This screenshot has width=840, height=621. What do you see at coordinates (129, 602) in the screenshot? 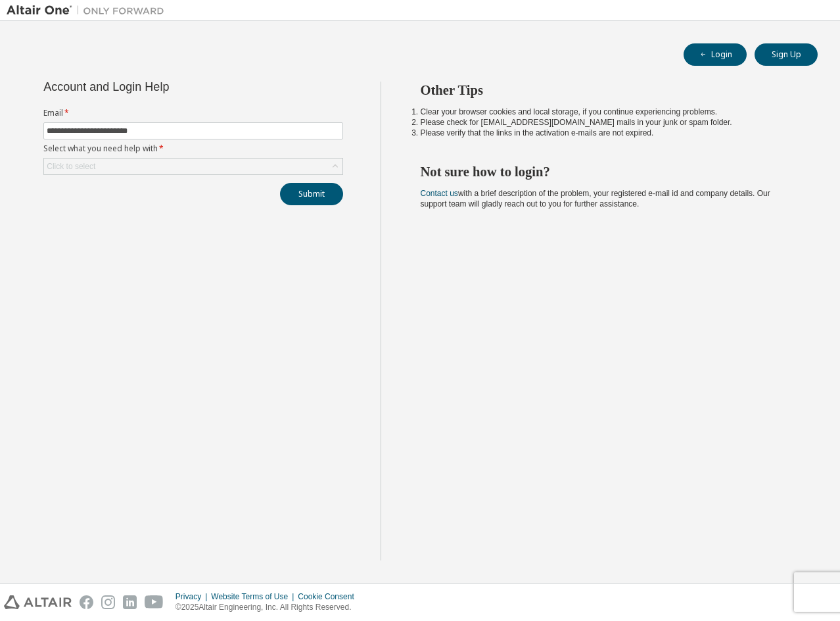
I see `img: linkedin.svg` at bounding box center [129, 602].